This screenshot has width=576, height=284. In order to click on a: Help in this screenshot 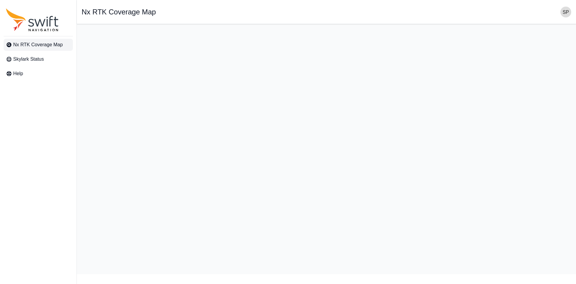, I will do `click(38, 74)`.